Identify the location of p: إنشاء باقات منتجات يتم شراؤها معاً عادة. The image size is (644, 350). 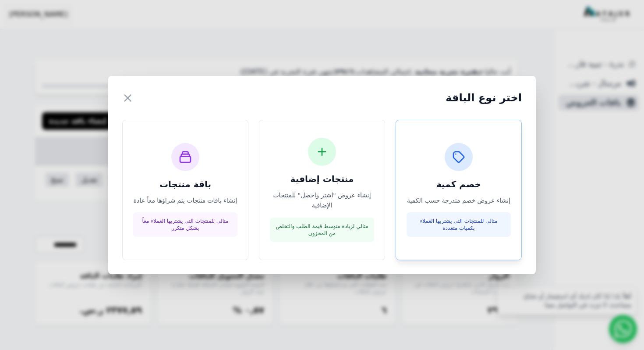
(185, 200).